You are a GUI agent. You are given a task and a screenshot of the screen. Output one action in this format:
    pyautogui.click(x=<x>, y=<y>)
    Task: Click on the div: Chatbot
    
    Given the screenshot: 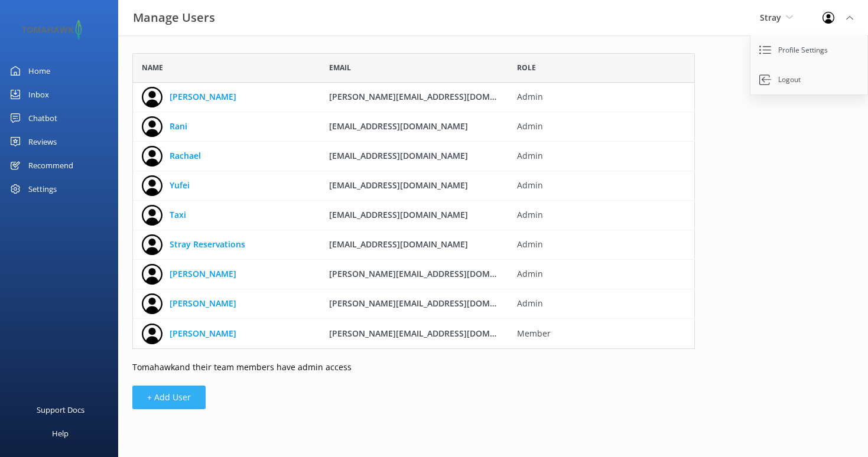 What is the action you would take?
    pyautogui.click(x=43, y=118)
    